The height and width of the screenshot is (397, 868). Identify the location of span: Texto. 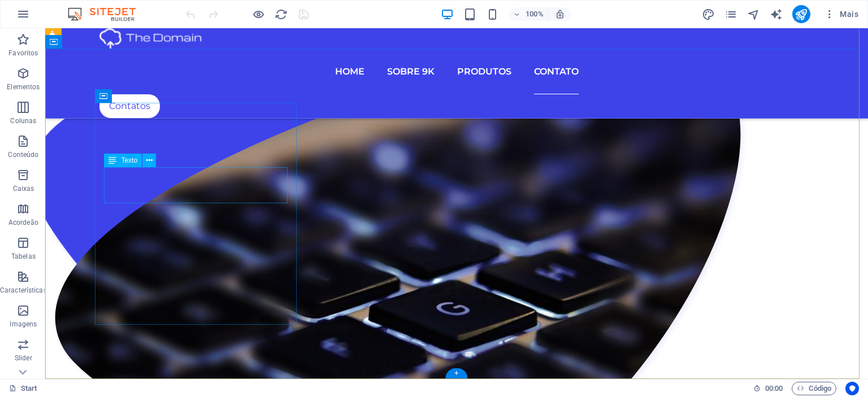
(129, 160).